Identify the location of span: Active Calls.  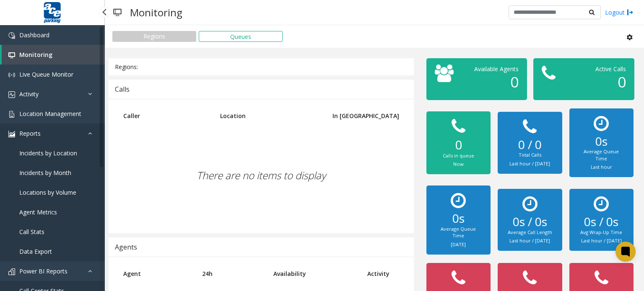
(610, 69).